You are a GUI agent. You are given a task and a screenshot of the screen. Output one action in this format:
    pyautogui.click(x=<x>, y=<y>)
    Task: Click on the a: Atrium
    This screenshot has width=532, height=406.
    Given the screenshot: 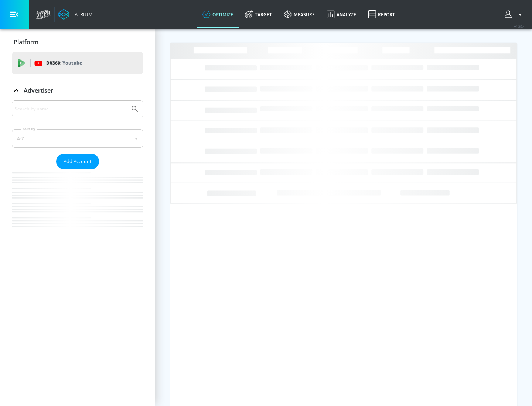 What is the action you would take?
    pyautogui.click(x=75, y=14)
    